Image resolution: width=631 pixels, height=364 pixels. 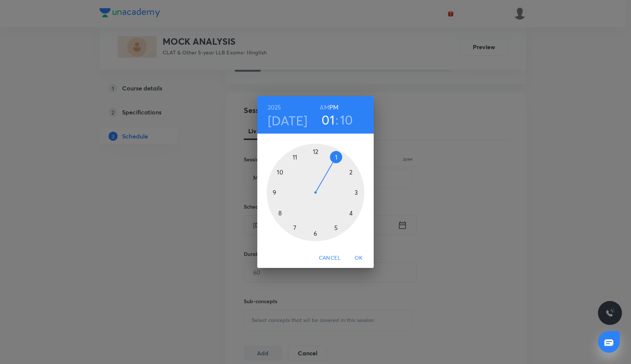 What do you see at coordinates (275, 107) in the screenshot?
I see `h6: 2025` at bounding box center [275, 107].